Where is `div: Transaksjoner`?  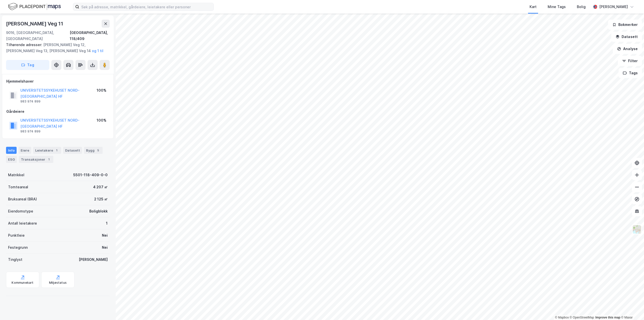
div: Transaksjoner is located at coordinates (36, 159).